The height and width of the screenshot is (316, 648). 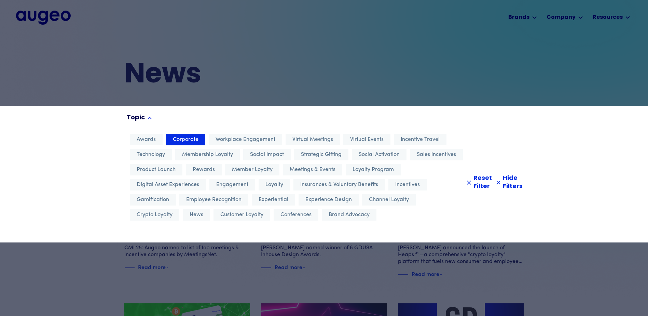 What do you see at coordinates (513, 182) in the screenshot?
I see `div: Hide Filters` at bounding box center [513, 182].